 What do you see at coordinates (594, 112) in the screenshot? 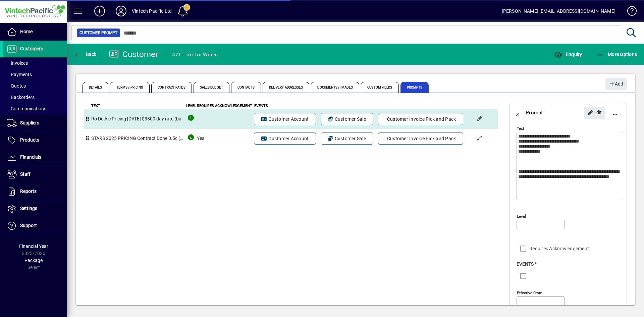
I see `span: Edit` at bounding box center [594, 112].